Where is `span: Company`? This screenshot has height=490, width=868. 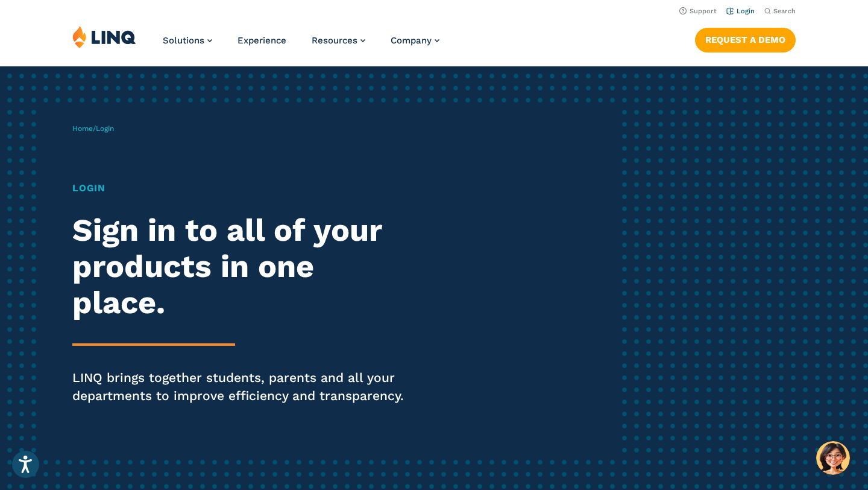 span: Company is located at coordinates (411, 40).